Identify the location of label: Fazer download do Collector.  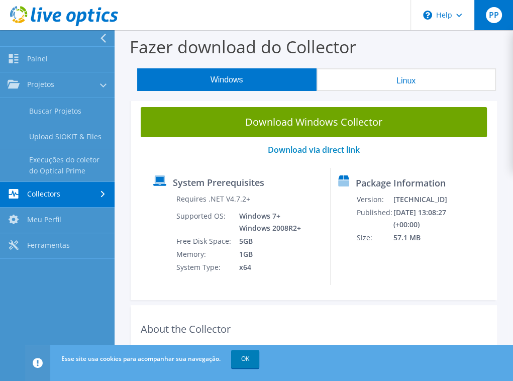
(243, 47).